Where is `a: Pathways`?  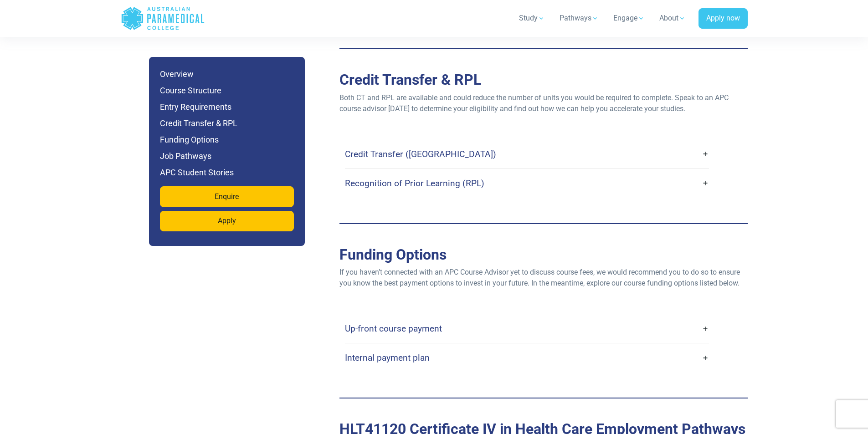
a: Pathways is located at coordinates (579, 18).